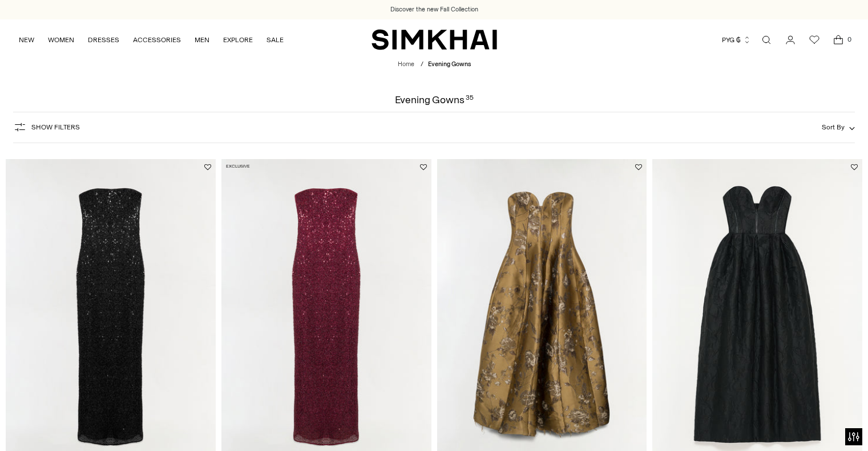 This screenshot has height=451, width=868. I want to click on a: Wishlist, so click(814, 40).